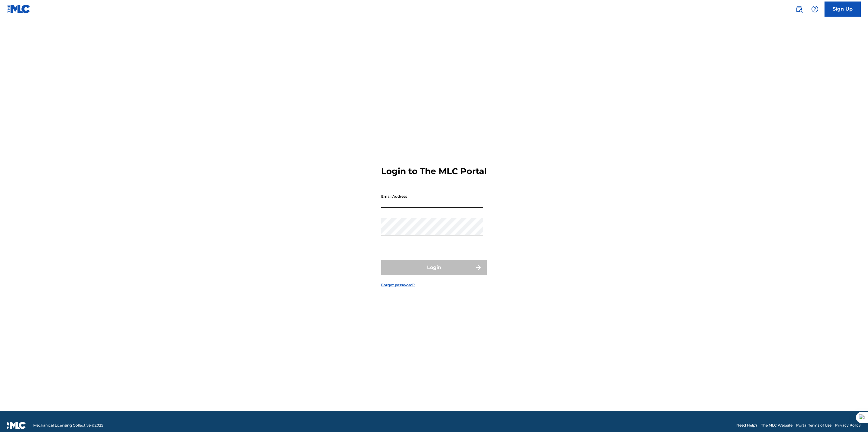  What do you see at coordinates (843, 9) in the screenshot?
I see `a: Sign Up` at bounding box center [843, 9].